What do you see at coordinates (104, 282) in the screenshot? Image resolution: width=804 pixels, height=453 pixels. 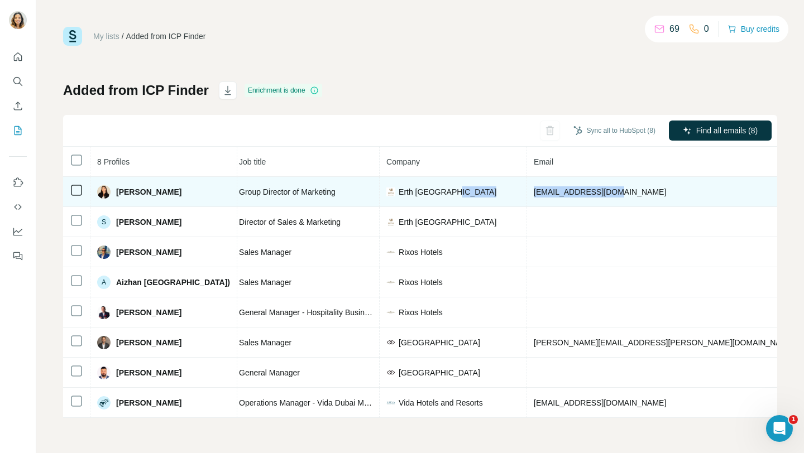 I see `div: A` at bounding box center [104, 282].